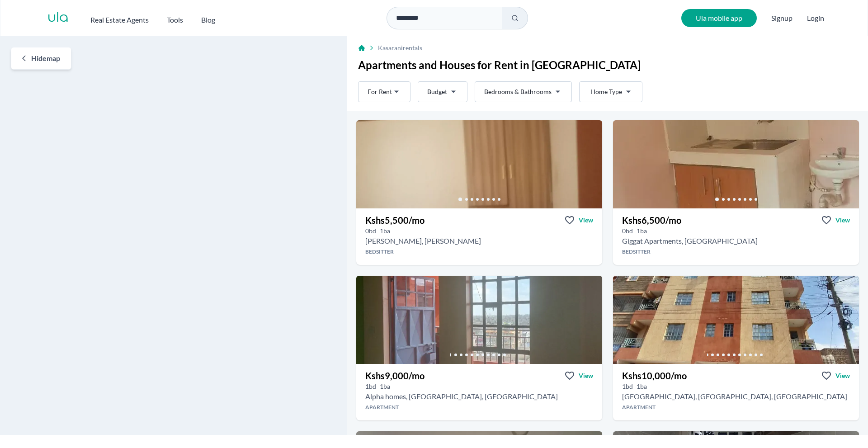 The image size is (868, 448). I want to click on img: Bedsitter for rent - Kshs 5,500/mo - in Kasarani in Muradi, Nairobi, Kenya, Nairobi - main proper..., so click(479, 164).